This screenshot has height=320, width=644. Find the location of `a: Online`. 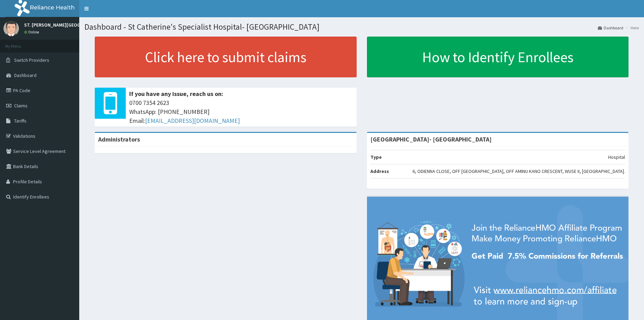

a: Online is located at coordinates (32, 32).